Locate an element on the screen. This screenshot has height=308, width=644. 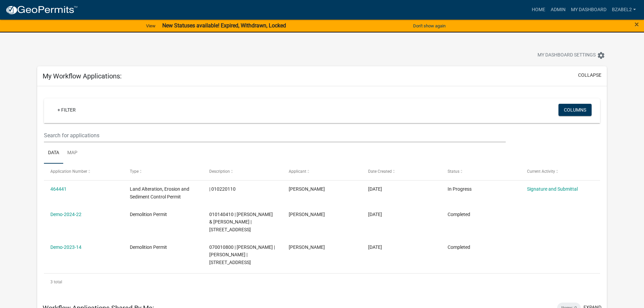
span: My Dashboard Settings is located at coordinates (567, 55).